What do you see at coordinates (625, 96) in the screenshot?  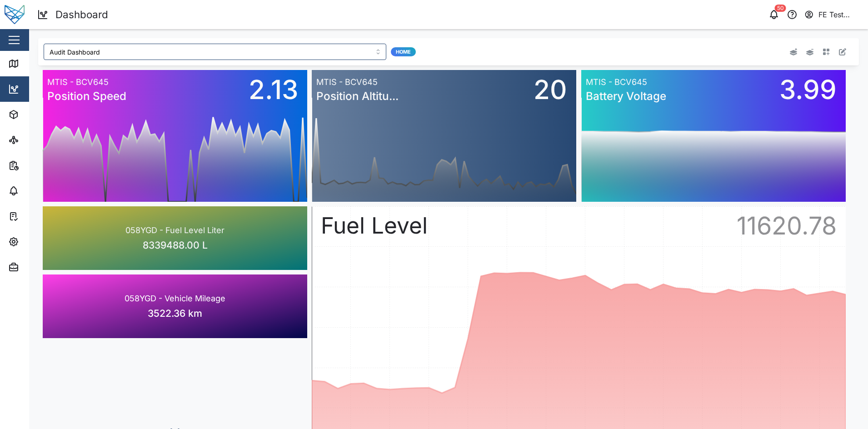 I see `tspan: Battery Voltage` at bounding box center [625, 96].